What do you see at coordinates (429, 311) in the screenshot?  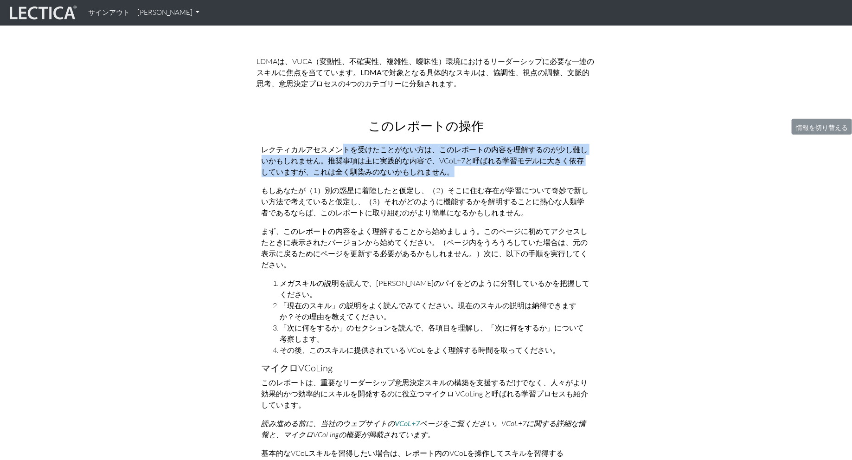 I see `font: 「現在のスキル」の説明をよく読んでみてください。現在のスキルの説明は納得できますか？その理由を教えてください。` at bounding box center [429, 311].